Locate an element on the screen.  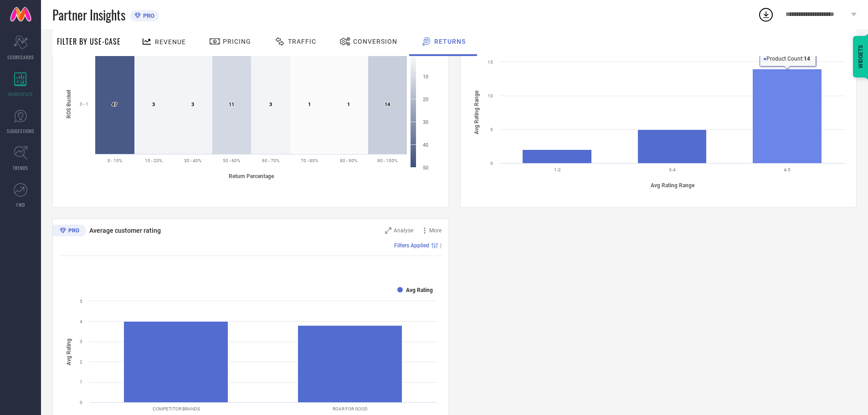
text: 15 is located at coordinates (490, 62).